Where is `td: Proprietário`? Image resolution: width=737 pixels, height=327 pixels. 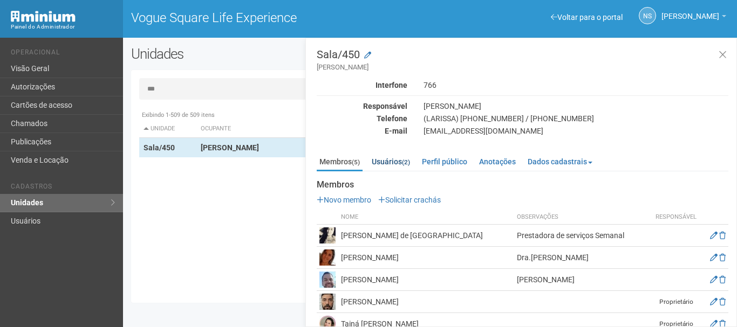
td: Proprietário is located at coordinates (676, 302).